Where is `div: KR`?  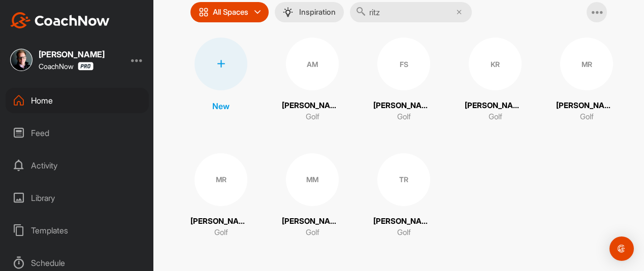
div: KR is located at coordinates (495, 64).